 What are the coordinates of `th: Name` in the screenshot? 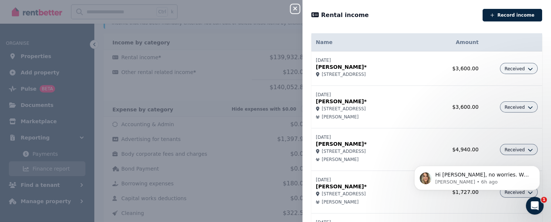 It's located at (375, 42).